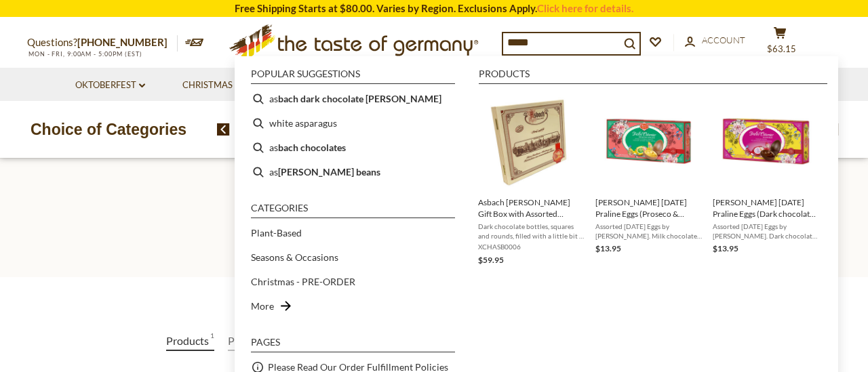 Image resolution: width=868 pixels, height=372 pixels. I want to click on li: Asbach Brandy Wood Gift Box with Assorted Pralines, 14.1 oz, so click(531, 179).